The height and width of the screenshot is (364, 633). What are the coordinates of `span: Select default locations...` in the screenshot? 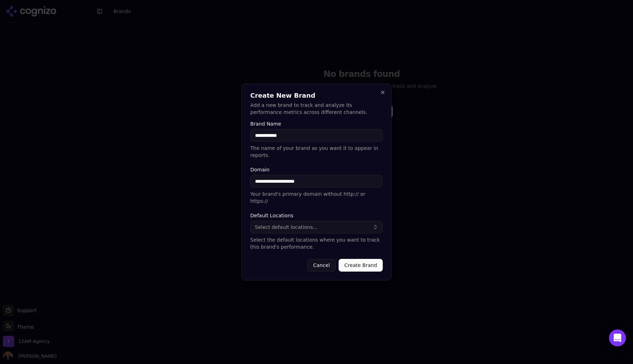 It's located at (287, 227).